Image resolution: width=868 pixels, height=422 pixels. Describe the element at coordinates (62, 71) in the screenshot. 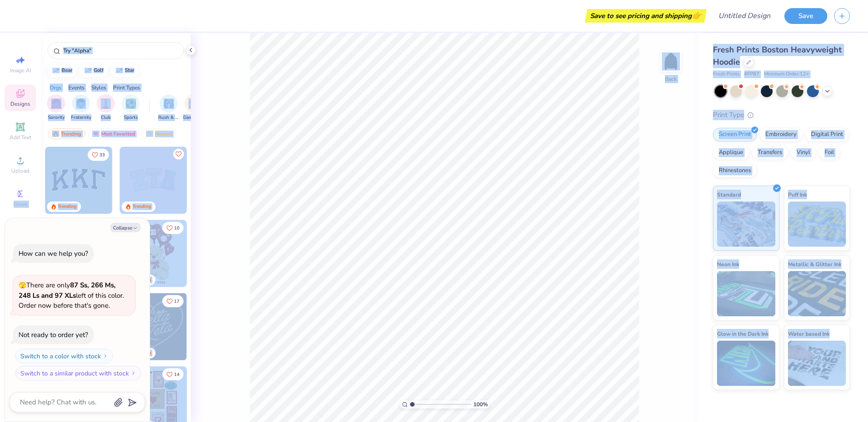

I see `button: bear` at that location.